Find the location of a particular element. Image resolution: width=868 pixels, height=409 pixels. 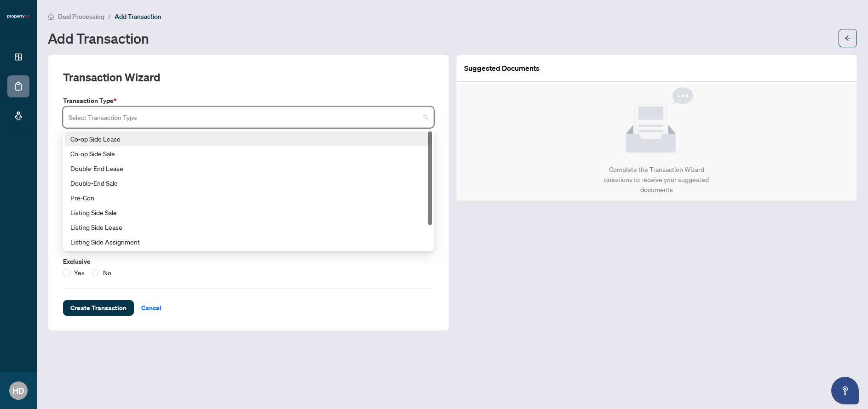

span: Cancel is located at coordinates (152, 308).